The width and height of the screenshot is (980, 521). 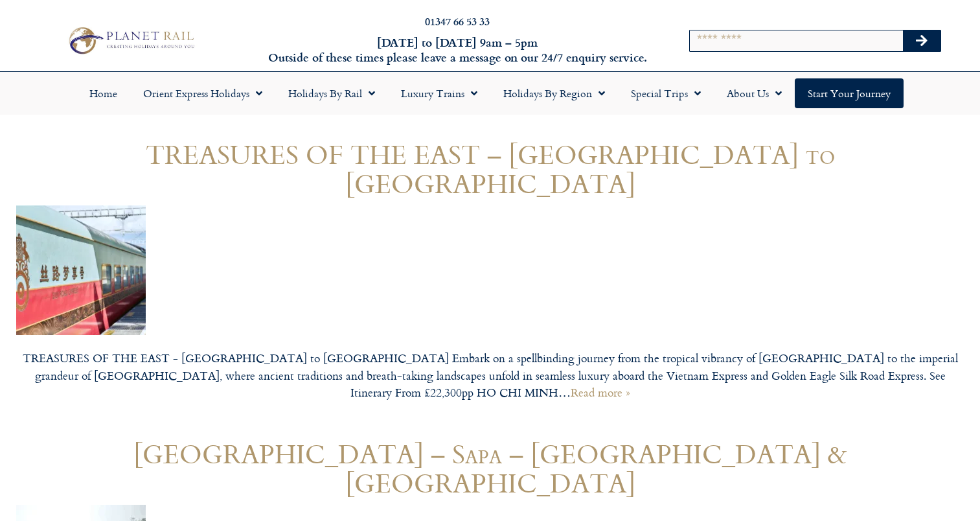 What do you see at coordinates (754, 94) in the screenshot?
I see `a: About Us` at bounding box center [754, 94].